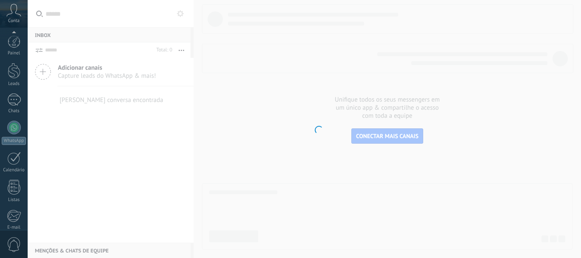 The width and height of the screenshot is (581, 258). I want to click on span: Conta, so click(14, 21).